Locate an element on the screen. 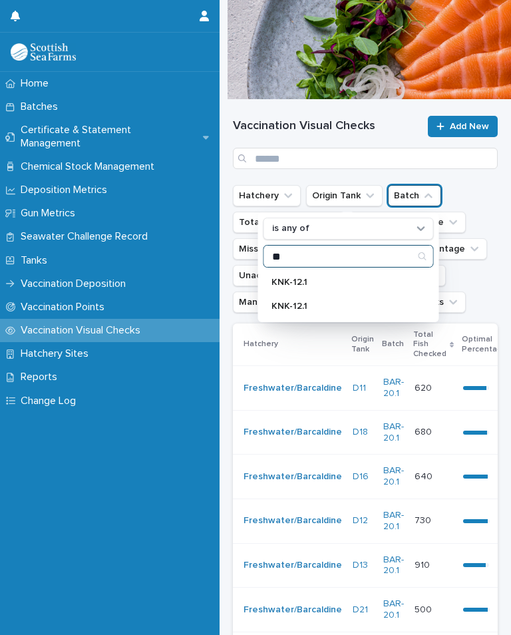 The height and width of the screenshot is (635, 511). p: Hatchery is located at coordinates (261, 344).